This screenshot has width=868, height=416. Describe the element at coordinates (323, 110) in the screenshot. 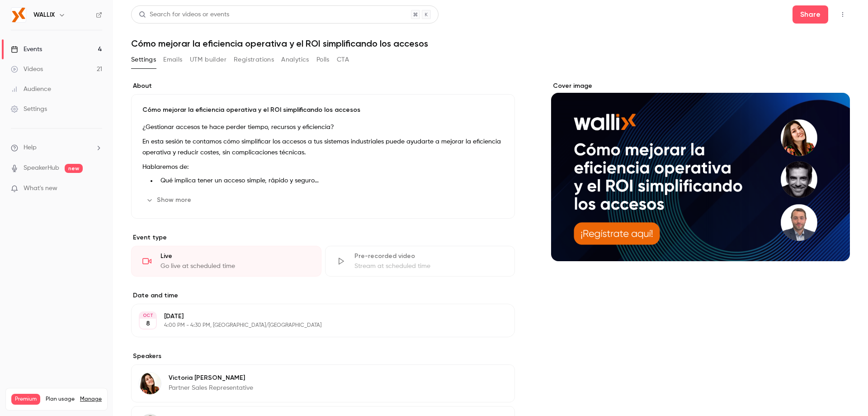

I see `p: Cómo mejorar la eficiencia operativa y el ROI simplificando los accesos` at that location.